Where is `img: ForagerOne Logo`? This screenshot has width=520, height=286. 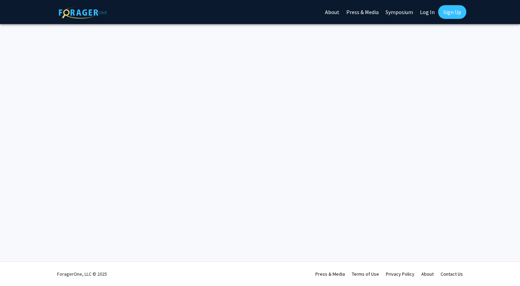 img: ForagerOne Logo is located at coordinates (83, 12).